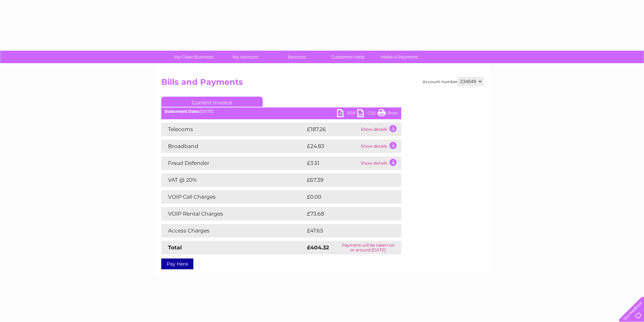  What do you see at coordinates (177, 264) in the screenshot?
I see `a: Pay Here` at bounding box center [177, 264].